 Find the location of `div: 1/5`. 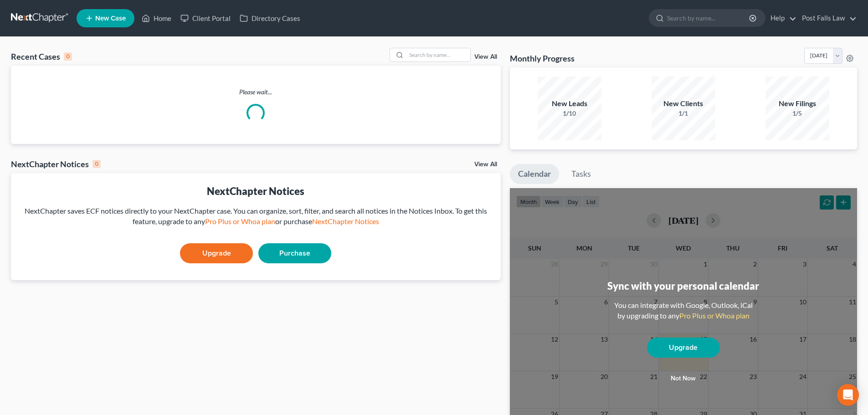

div: 1/5 is located at coordinates (797, 113).